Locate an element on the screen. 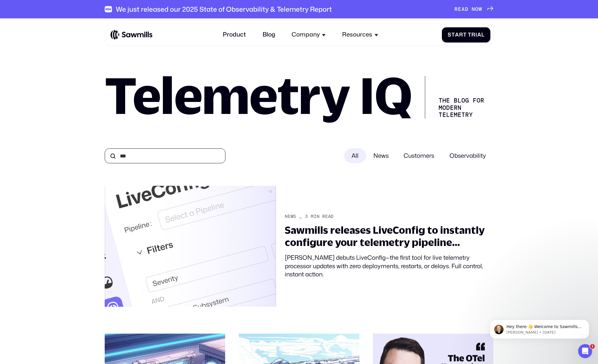 The height and width of the screenshot is (364, 598). span: 1 is located at coordinates (592, 346).